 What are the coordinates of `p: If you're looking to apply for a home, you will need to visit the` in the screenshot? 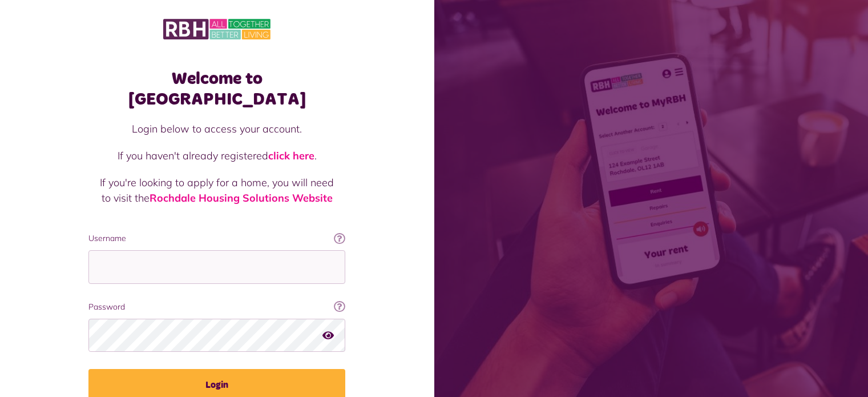 It's located at (217, 190).